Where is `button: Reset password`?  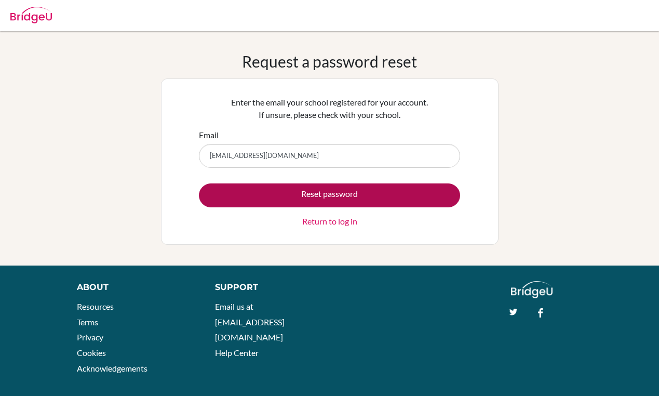
button: Reset password is located at coordinates (329, 195).